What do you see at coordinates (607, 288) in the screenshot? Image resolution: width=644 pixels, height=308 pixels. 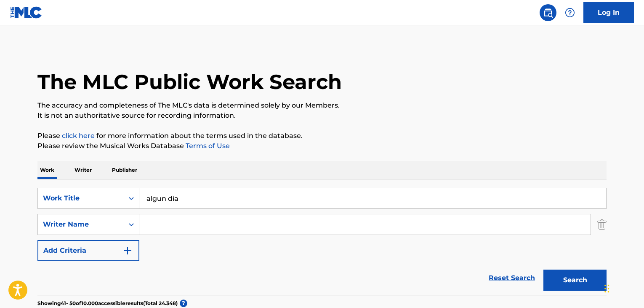 I see `div: Arrastrar` at bounding box center [607, 288].